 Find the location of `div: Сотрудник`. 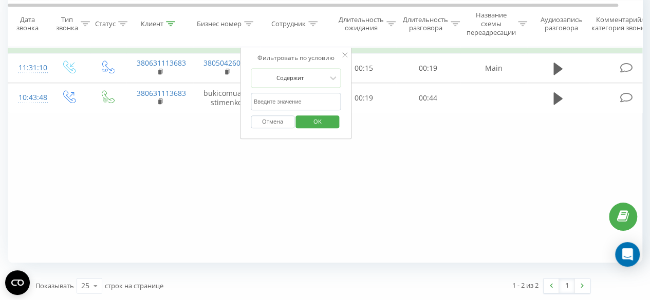

div: Сотрудник is located at coordinates (288, 24).